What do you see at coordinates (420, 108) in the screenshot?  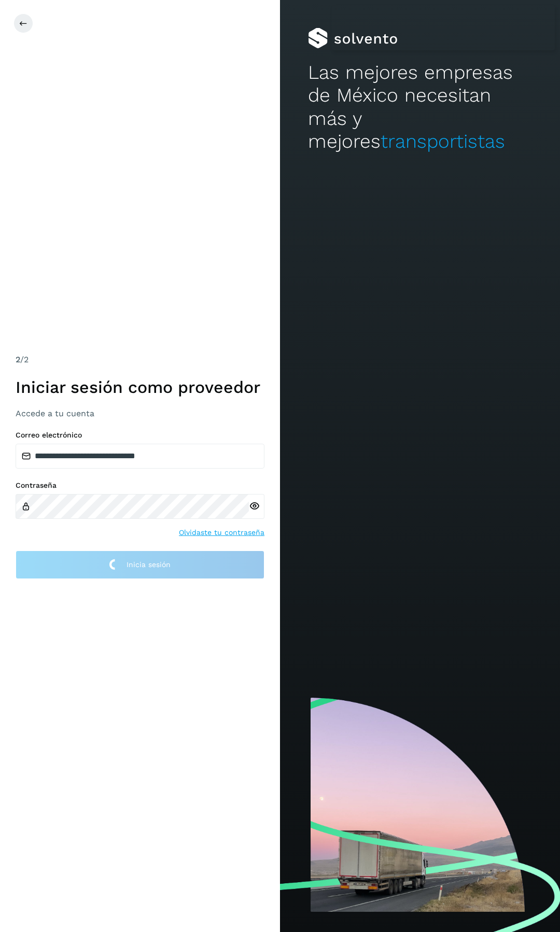 I see `h2: Las mejores empresas de México necesitan más y mejores` at bounding box center [420, 108].